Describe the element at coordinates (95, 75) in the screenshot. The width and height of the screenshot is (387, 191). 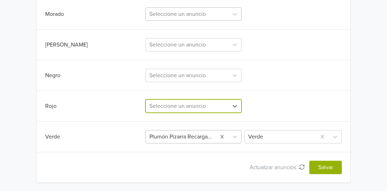
I see `div: Negro` at that location.